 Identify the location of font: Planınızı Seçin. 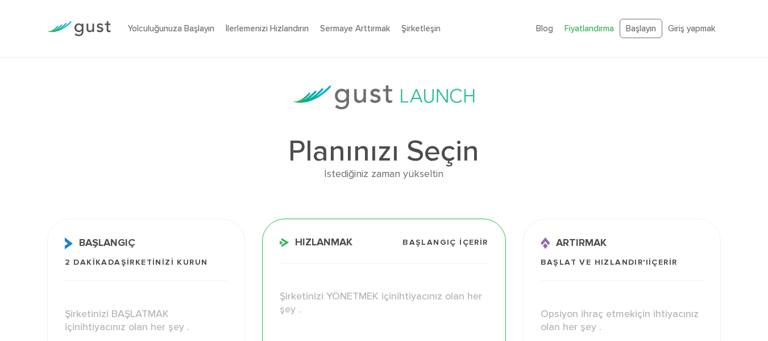
(384, 151).